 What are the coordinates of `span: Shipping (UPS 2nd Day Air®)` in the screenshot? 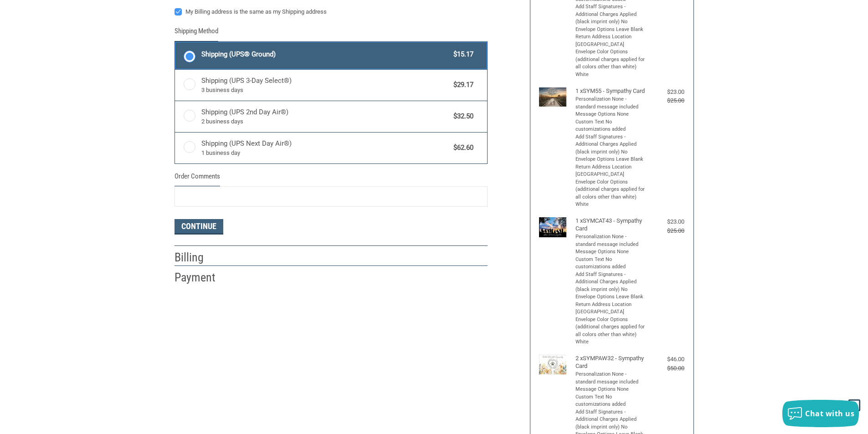 It's located at (325, 117).